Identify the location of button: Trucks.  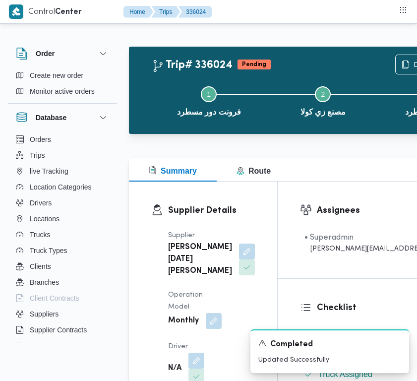
(62, 235).